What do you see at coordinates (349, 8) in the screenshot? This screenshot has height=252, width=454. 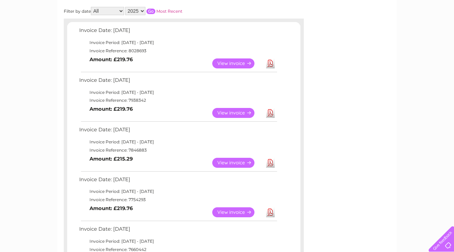 I see `a: 0333 014 3131` at bounding box center [349, 8].